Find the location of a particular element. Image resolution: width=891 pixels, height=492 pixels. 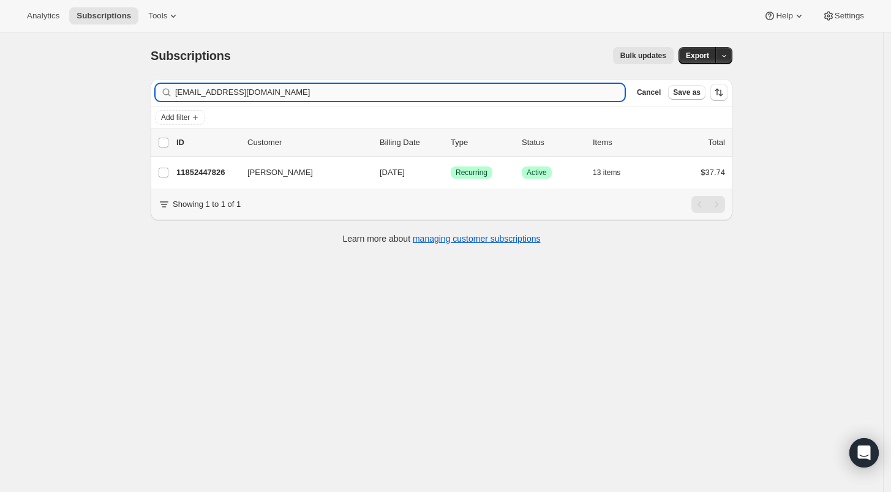

button: Cancel is located at coordinates (648, 92).